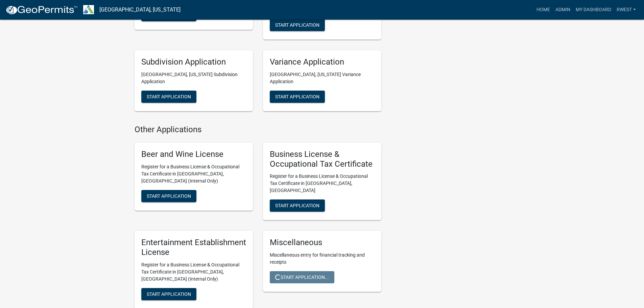 Image resolution: width=644 pixels, height=308 pixels. Describe the element at coordinates (302, 277) in the screenshot. I see `span: Start Application...` at that location.